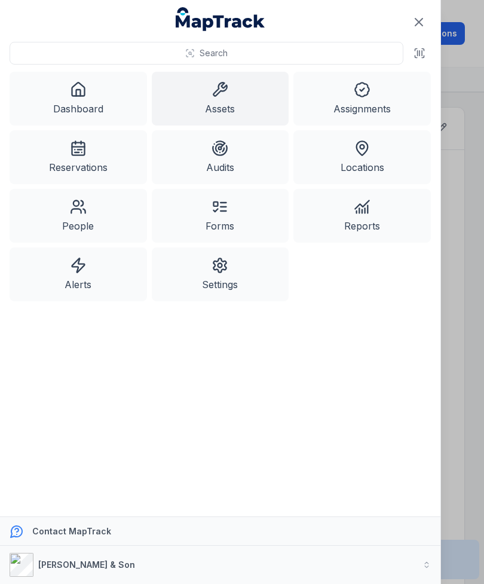 The height and width of the screenshot is (584, 484). Describe the element at coordinates (72, 531) in the screenshot. I see `strong: Contact MapTrack` at that location.